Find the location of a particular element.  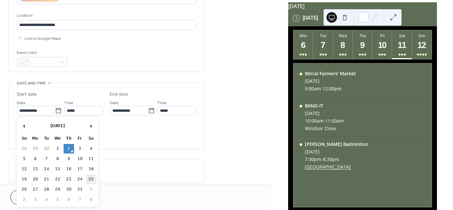

div: Windsor Close is located at coordinates (324, 128).